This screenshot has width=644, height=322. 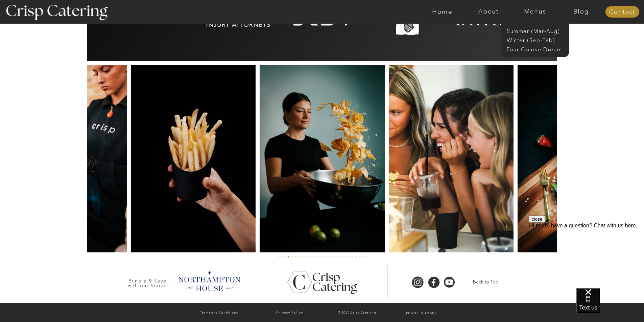 I want to click on nav: Menus, so click(x=535, y=12).